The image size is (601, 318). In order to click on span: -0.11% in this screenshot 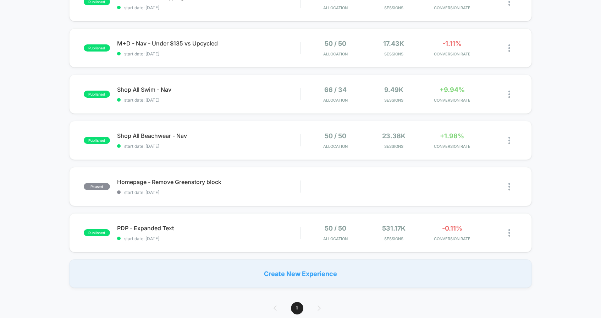, I will do `click(452, 228)`.